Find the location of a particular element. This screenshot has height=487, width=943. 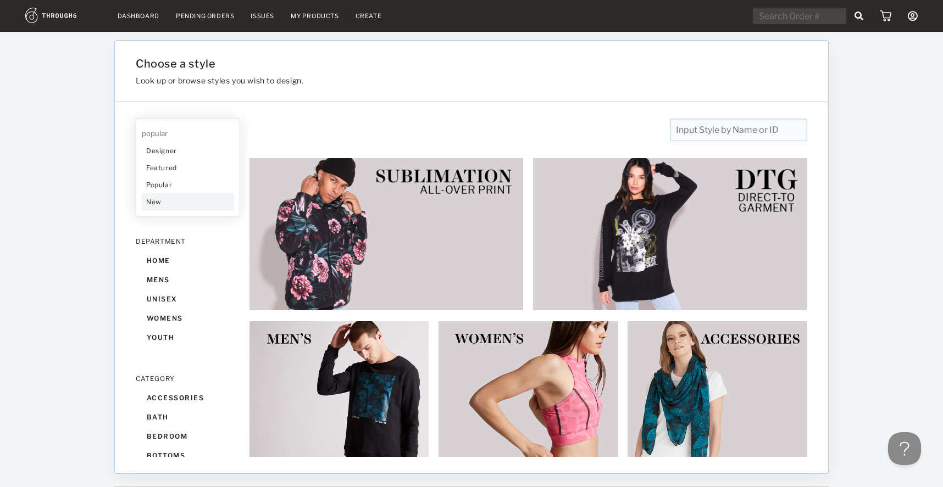

img: logo.1c10ca64.svg is located at coordinates (63, 15).